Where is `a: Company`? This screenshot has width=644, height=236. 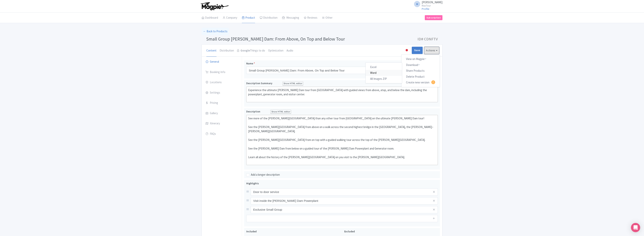 a: Company is located at coordinates (230, 18).